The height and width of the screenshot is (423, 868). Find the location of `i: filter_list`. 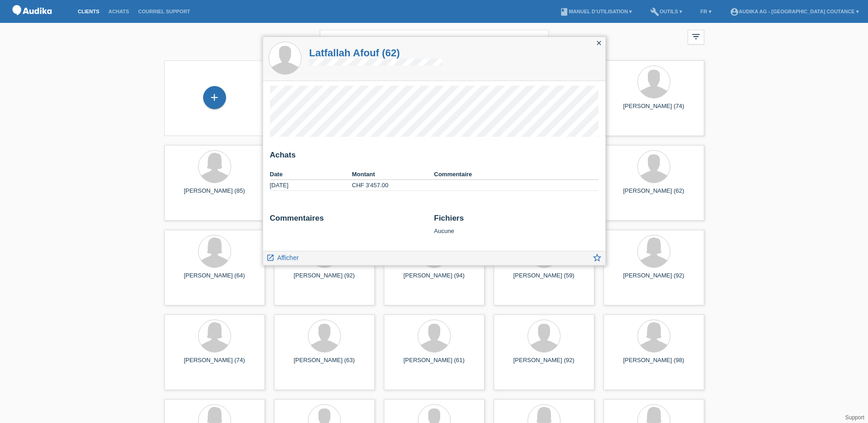

i: filter_list is located at coordinates (696, 36).